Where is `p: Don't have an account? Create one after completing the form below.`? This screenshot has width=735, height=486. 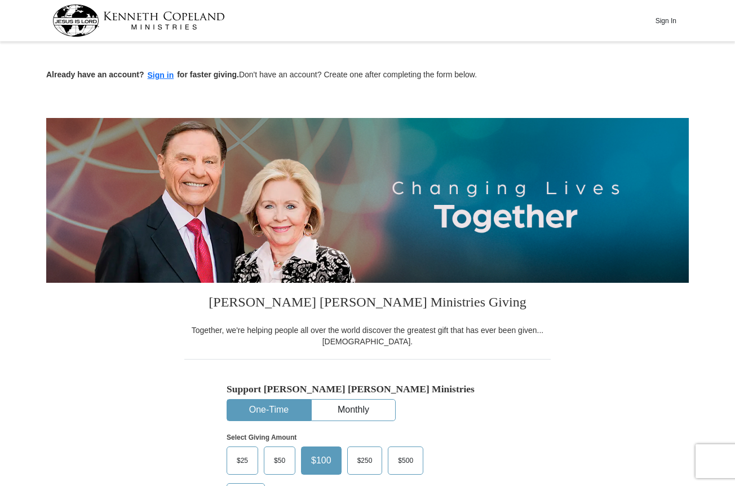
p: Don't have an account? Create one after completing the form below. is located at coordinates (368, 75).